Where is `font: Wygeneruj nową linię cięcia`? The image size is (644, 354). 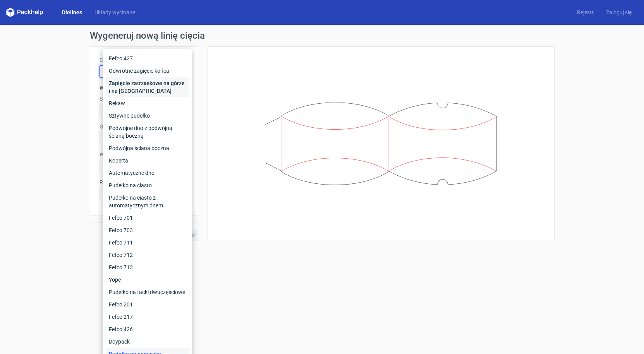 font: Wygeneruj nową linię cięcia is located at coordinates (147, 36).